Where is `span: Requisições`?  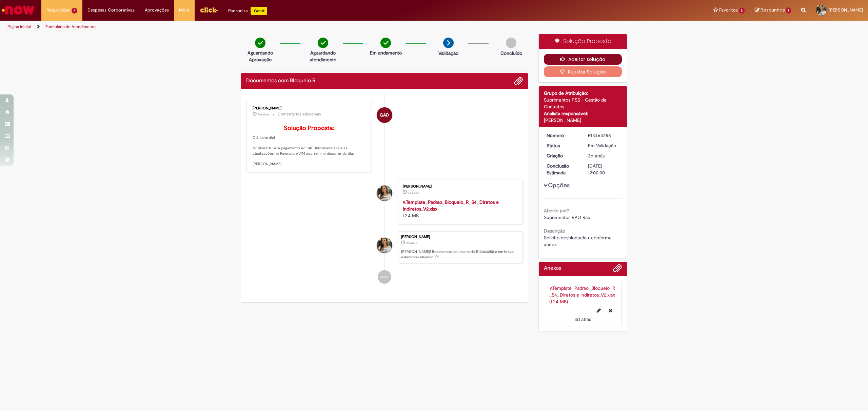 span: Requisições is located at coordinates (58, 10).